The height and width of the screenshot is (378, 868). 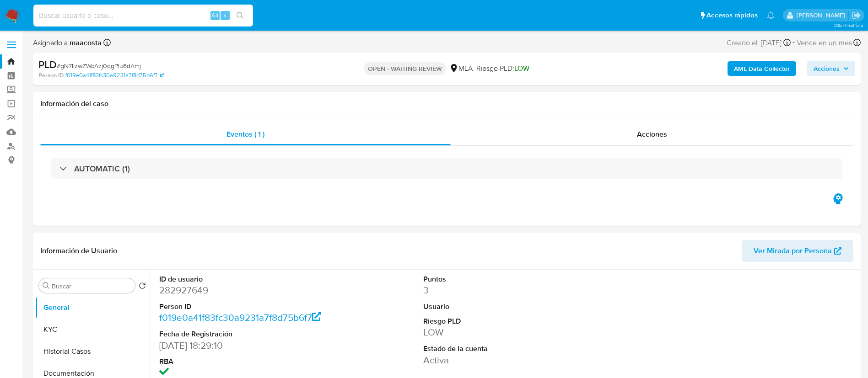 What do you see at coordinates (506, 332) in the screenshot?
I see `dd: LOW` at bounding box center [506, 332].